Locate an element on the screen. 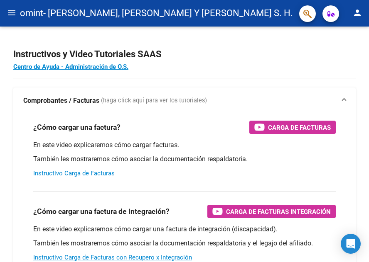 This screenshot has width=369, height=262. a: Centro de Ayuda - Administración de O.S. is located at coordinates (71, 67).